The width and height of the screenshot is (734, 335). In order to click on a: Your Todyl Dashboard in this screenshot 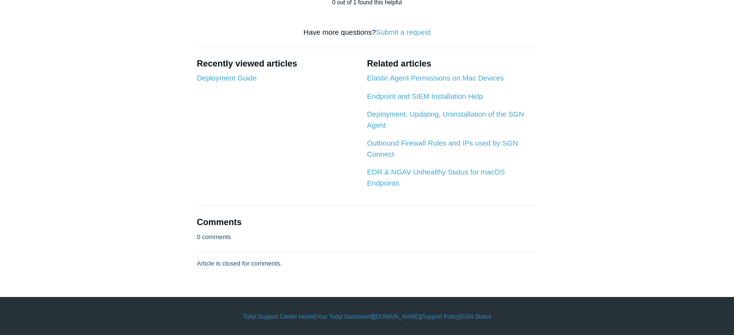, I will do `click(343, 316)`.